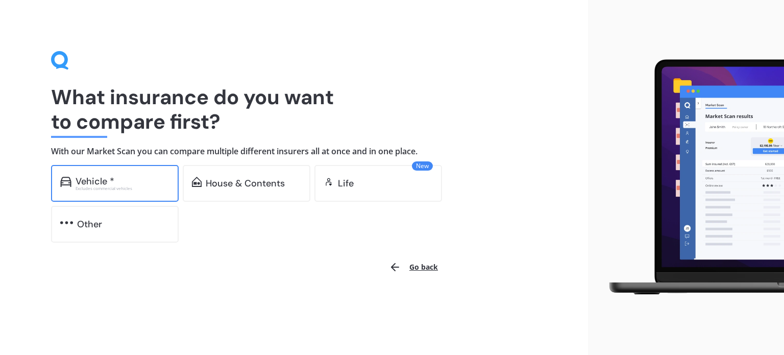 The height and width of the screenshot is (355, 784). I want to click on div: House & Contents, so click(245, 183).